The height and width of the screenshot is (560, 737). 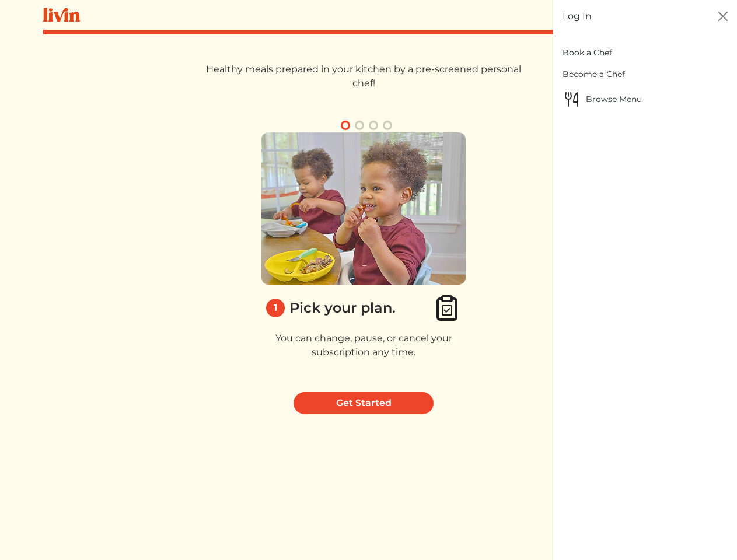 I want to click on a: Become a Chef, so click(x=645, y=74).